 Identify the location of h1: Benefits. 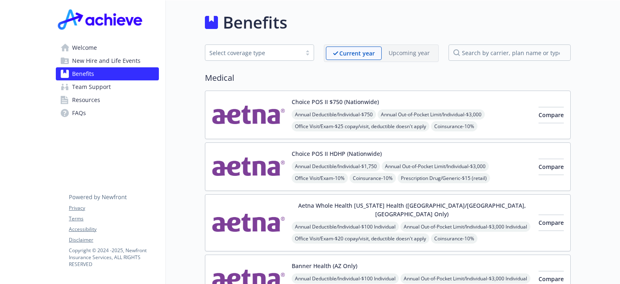
(255, 22).